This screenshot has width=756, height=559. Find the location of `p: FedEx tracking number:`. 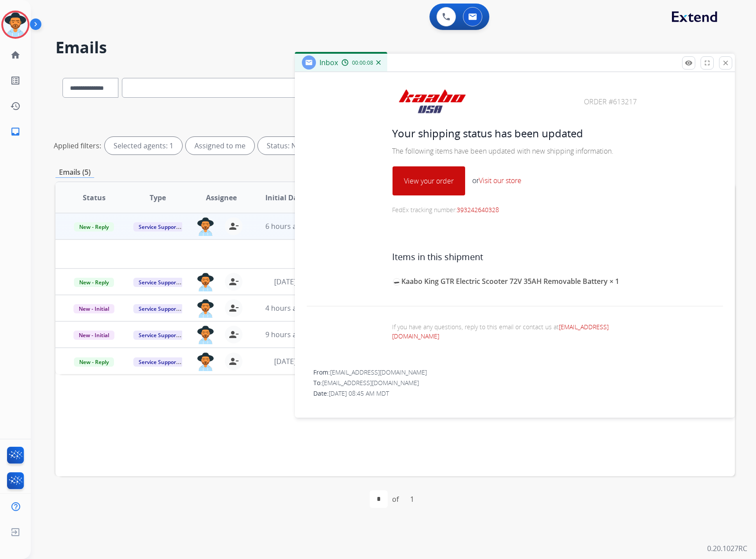

p: FedEx tracking number: is located at coordinates (515, 205).